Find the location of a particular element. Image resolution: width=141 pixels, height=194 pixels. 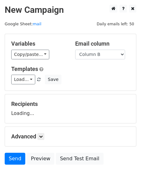

a: Send Test Email is located at coordinates (80, 159).